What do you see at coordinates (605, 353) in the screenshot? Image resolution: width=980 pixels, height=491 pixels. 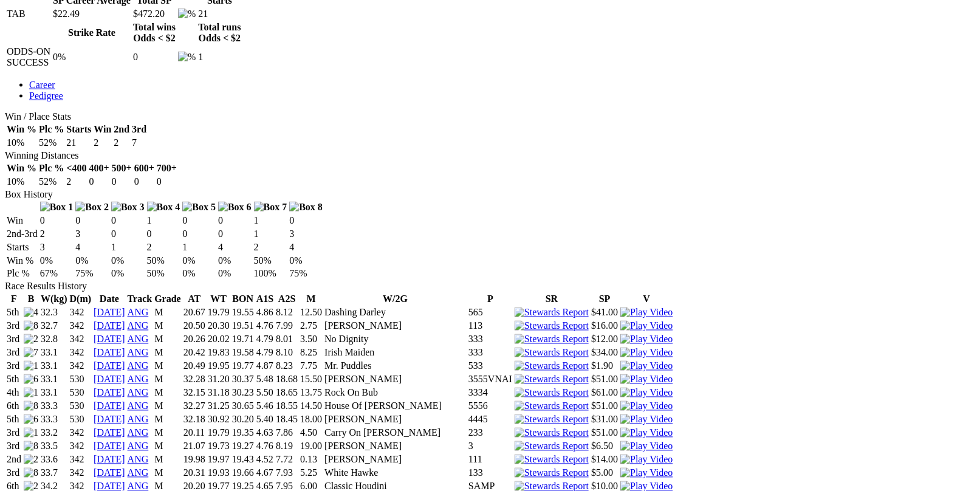 I see `td: $34.00` at bounding box center [605, 353].